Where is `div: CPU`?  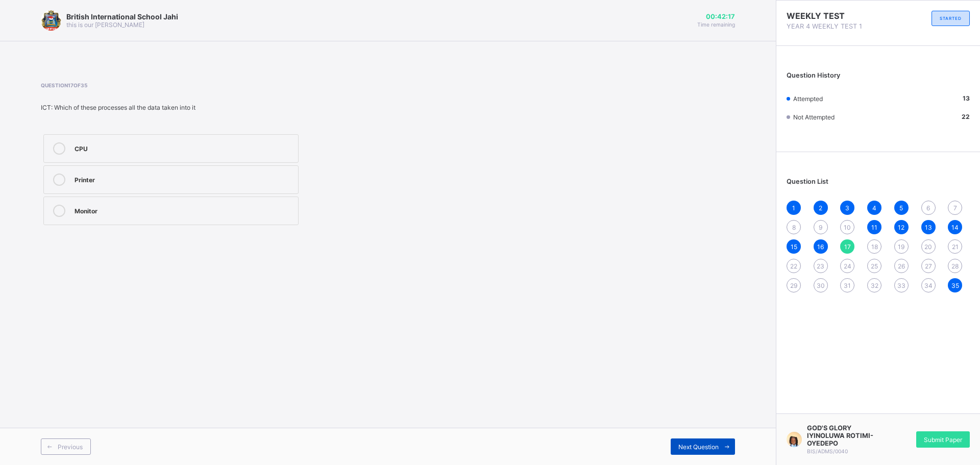
div: CPU is located at coordinates (184, 147).